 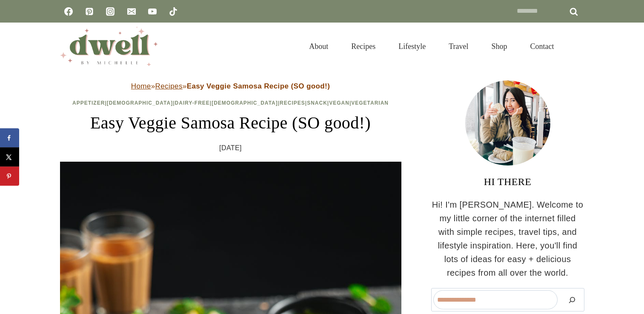 What do you see at coordinates (132, 11) in the screenshot?
I see `a: Email` at bounding box center [132, 11].